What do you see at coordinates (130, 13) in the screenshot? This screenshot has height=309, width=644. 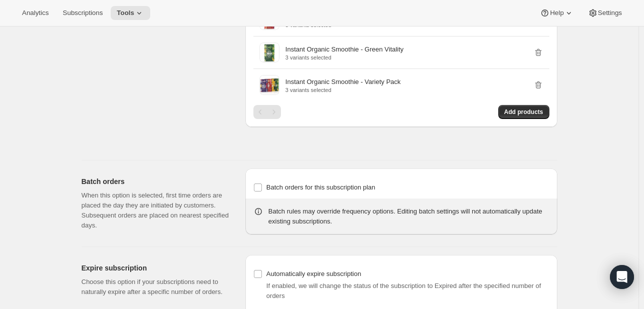 I see `button: Tools` at bounding box center [130, 13].